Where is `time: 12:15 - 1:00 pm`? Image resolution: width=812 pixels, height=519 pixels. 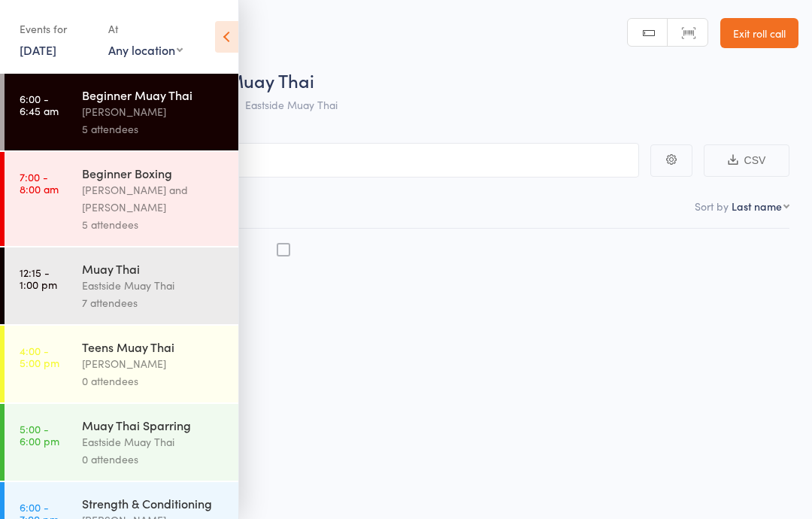
time: 12:15 - 1:00 pm is located at coordinates (38, 278).